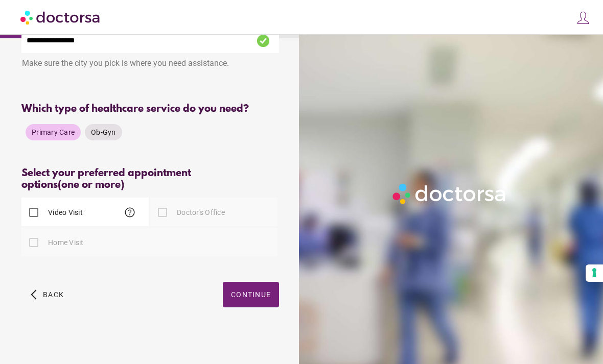 This screenshot has height=364, width=603. Describe the element at coordinates (583, 18) in the screenshot. I see `img: icons8-customer-100.png` at that location.